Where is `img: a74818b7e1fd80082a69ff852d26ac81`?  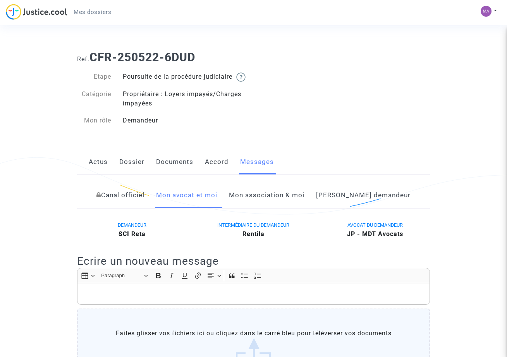 img: a74818b7e1fd80082a69ff852d26ac81 is located at coordinates (486, 11).